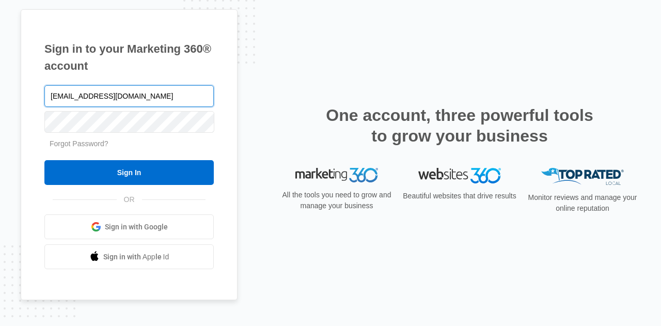  I want to click on img: Top Rated Local, so click(582, 176).